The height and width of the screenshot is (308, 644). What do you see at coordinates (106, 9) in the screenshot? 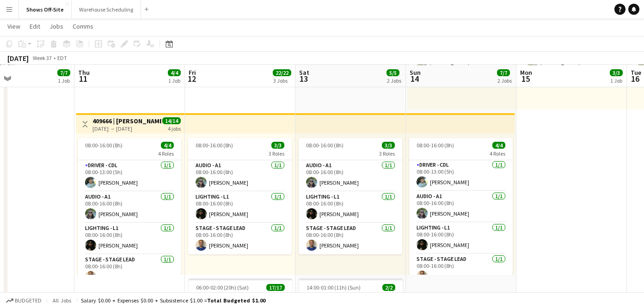
I see `button: Warehouse Scheduling` at bounding box center [106, 9].